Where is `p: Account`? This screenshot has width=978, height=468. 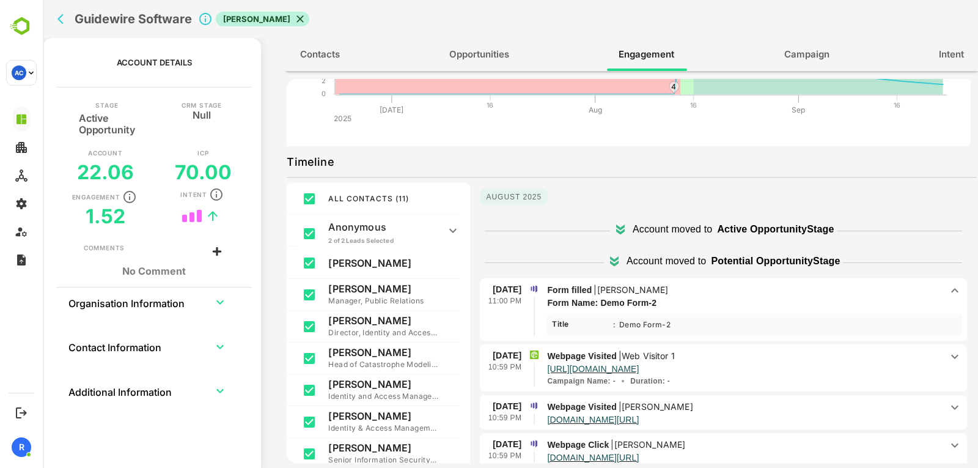 p: Account is located at coordinates (62, 153).